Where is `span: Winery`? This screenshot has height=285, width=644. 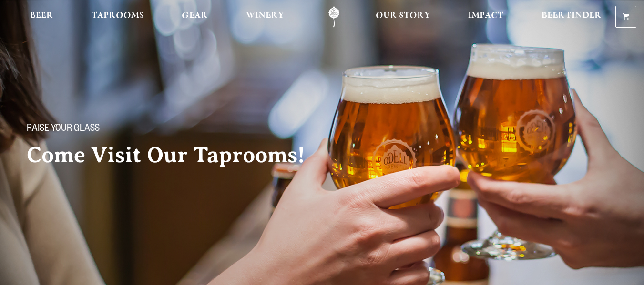 span: Winery is located at coordinates (265, 16).